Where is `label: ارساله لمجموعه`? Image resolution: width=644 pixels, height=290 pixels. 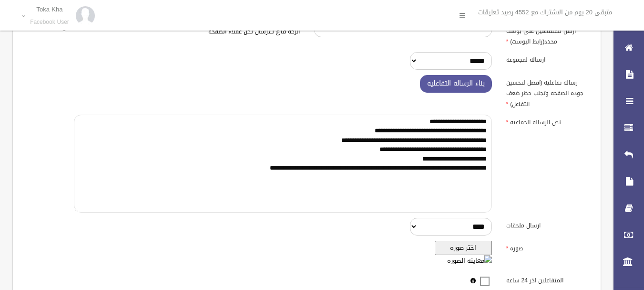 label: ارساله لمجموعه is located at coordinates (547, 59).